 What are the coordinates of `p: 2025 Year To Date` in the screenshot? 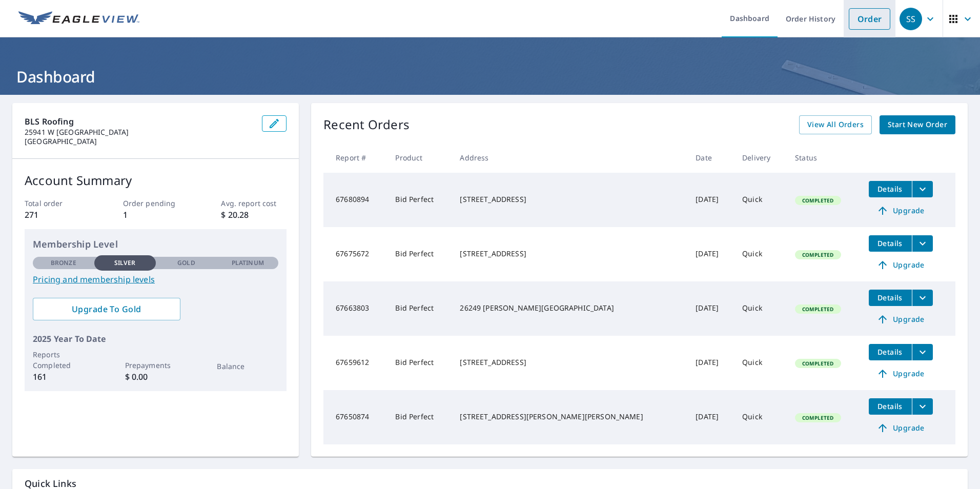 It's located at (155, 339).